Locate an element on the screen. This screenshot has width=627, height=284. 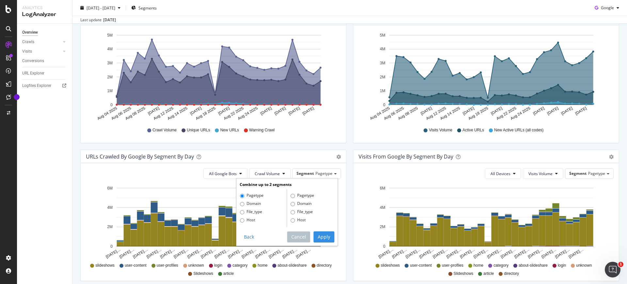
text: Aug 18 2025 is located at coordinates (205, 113).